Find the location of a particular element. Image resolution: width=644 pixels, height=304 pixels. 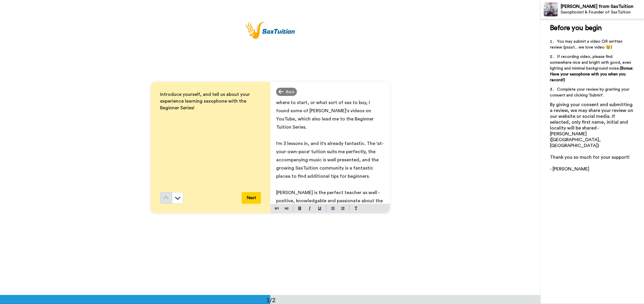

button: Next is located at coordinates (251, 198).